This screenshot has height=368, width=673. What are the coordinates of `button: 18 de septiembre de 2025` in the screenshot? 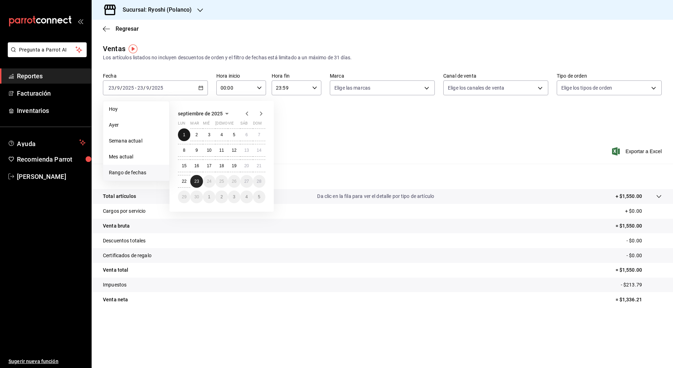 It's located at (221, 166).